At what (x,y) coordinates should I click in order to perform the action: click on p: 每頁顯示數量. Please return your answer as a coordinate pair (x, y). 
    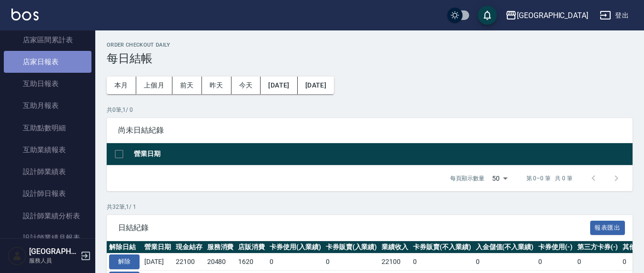
    Looking at the image, I should click on (467, 178).